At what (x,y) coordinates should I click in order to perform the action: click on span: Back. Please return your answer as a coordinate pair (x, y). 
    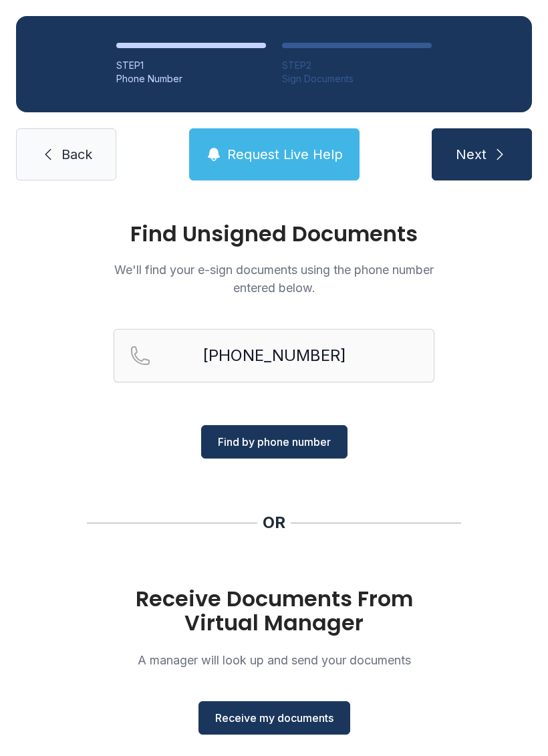
    Looking at the image, I should click on (77, 154).